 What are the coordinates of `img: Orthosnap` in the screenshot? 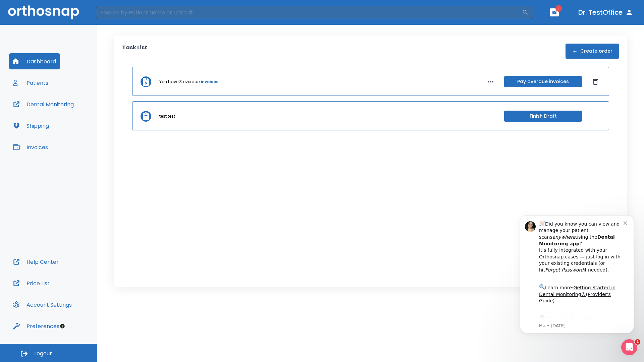 It's located at (44, 12).